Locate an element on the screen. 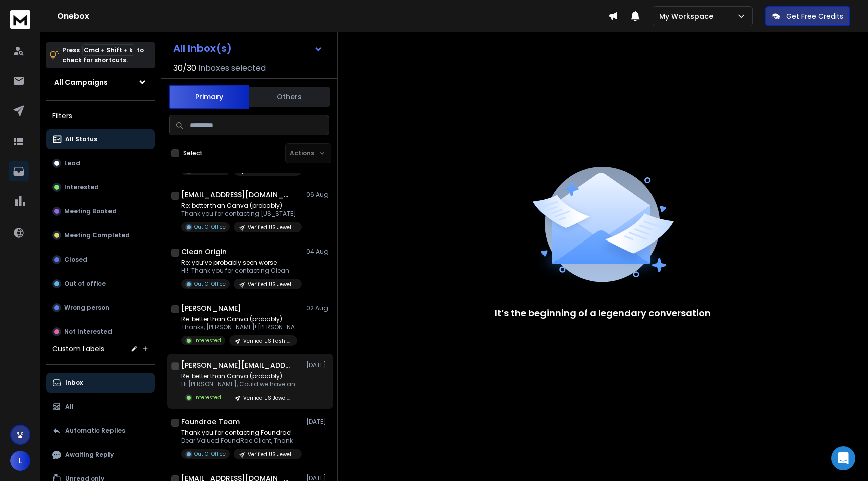 The height and width of the screenshot is (481, 868). p: Meeting Completed is located at coordinates (97, 235).